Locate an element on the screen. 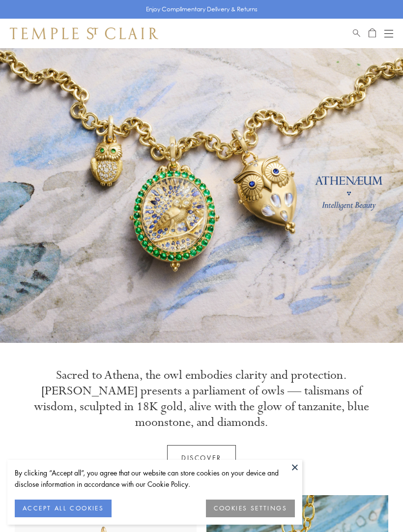 The image size is (403, 532). div: By clicking “Accept all”, you agree that our website can store cookies on your device and disclos... is located at coordinates (155, 479).